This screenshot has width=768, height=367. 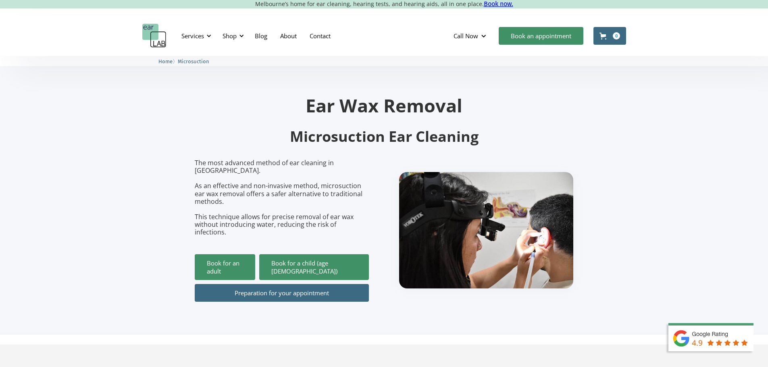 What do you see at coordinates (154, 36) in the screenshot?
I see `a: home` at bounding box center [154, 36].